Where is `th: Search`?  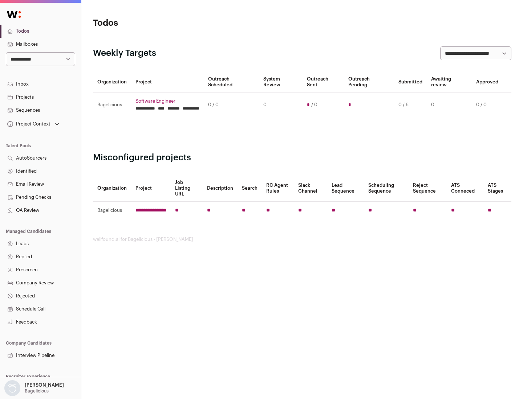 th: Search is located at coordinates (249, 188).